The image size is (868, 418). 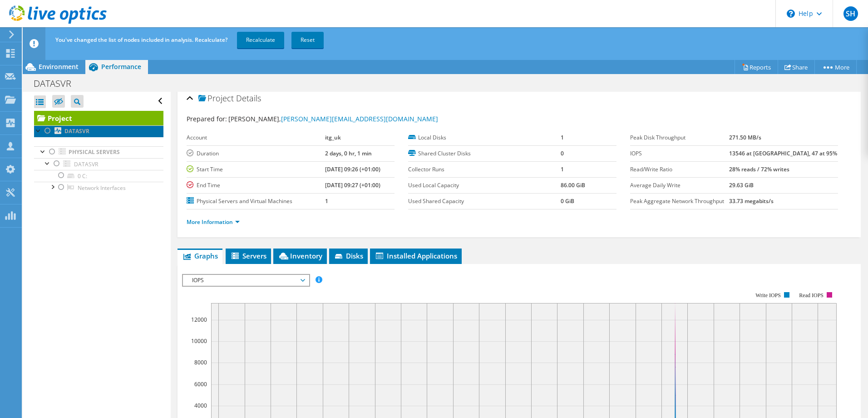 What do you see at coordinates (850, 14) in the screenshot?
I see `span: SH` at bounding box center [850, 14].